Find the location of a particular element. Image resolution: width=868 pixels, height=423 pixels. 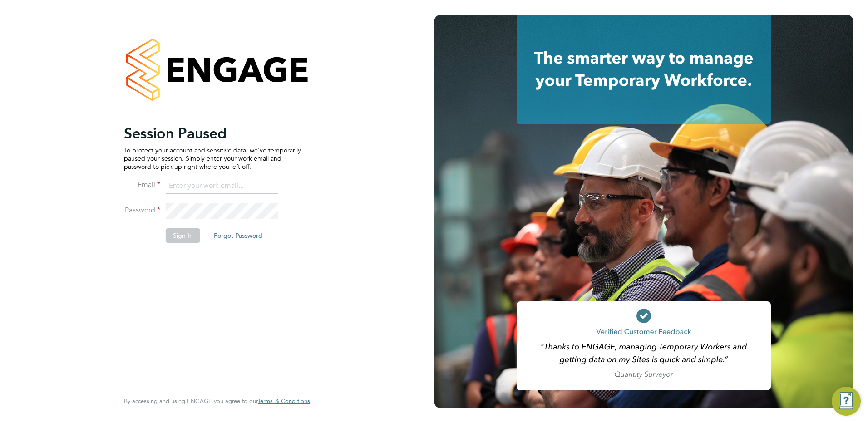

h2: Session Paused is located at coordinates (212, 133).